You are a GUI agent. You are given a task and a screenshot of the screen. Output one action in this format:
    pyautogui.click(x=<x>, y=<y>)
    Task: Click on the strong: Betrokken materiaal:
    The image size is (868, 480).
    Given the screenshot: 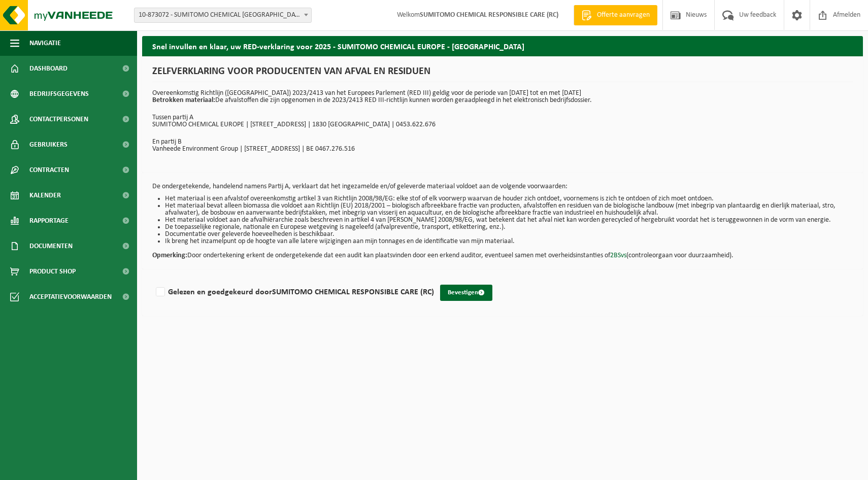 What is the action you would take?
    pyautogui.click(x=184, y=100)
    